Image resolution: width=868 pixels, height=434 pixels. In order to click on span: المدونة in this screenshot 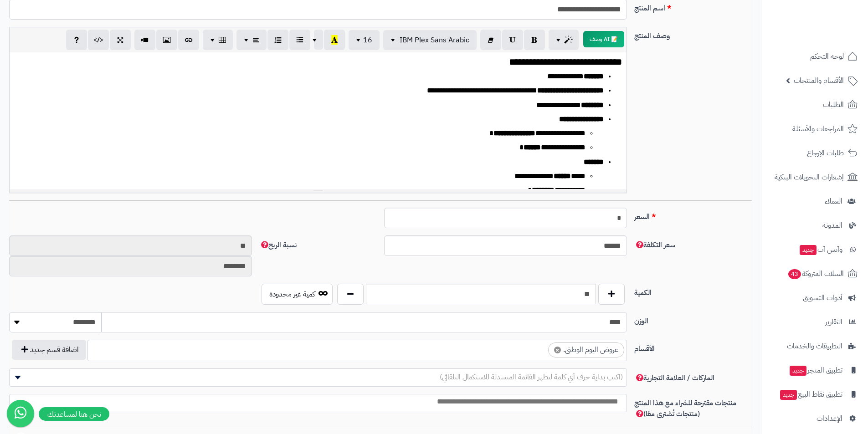, I will do `click(832, 226)`.